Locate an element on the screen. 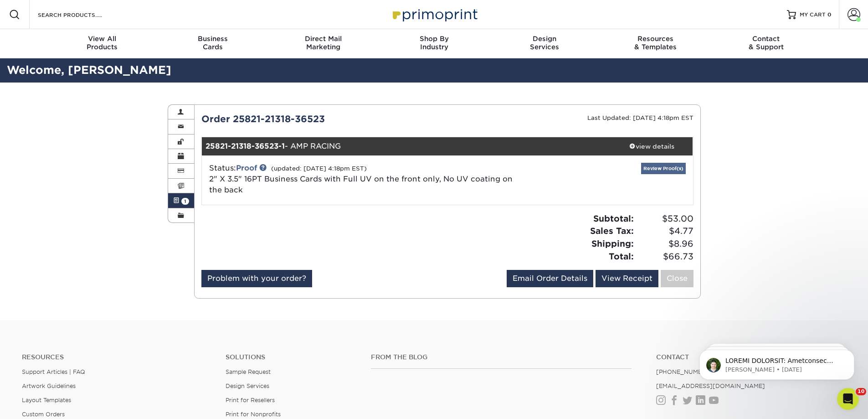  strong: Sales Tax: is located at coordinates (612, 231).